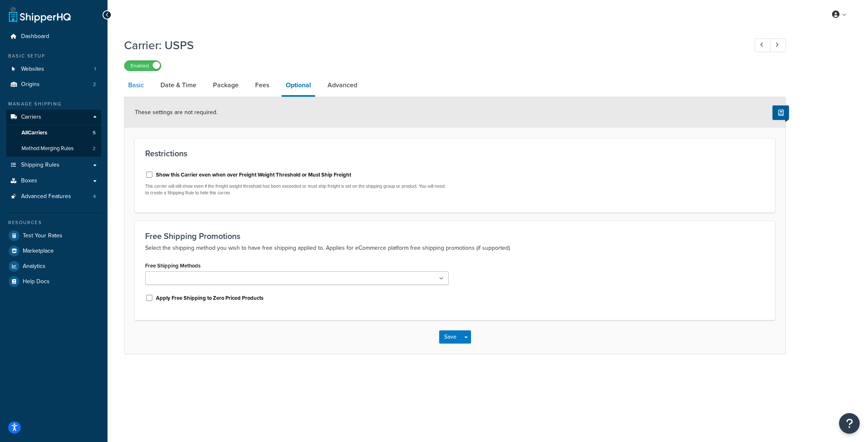  Describe the element at coordinates (54, 56) in the screenshot. I see `div: Basic Setup` at that location.